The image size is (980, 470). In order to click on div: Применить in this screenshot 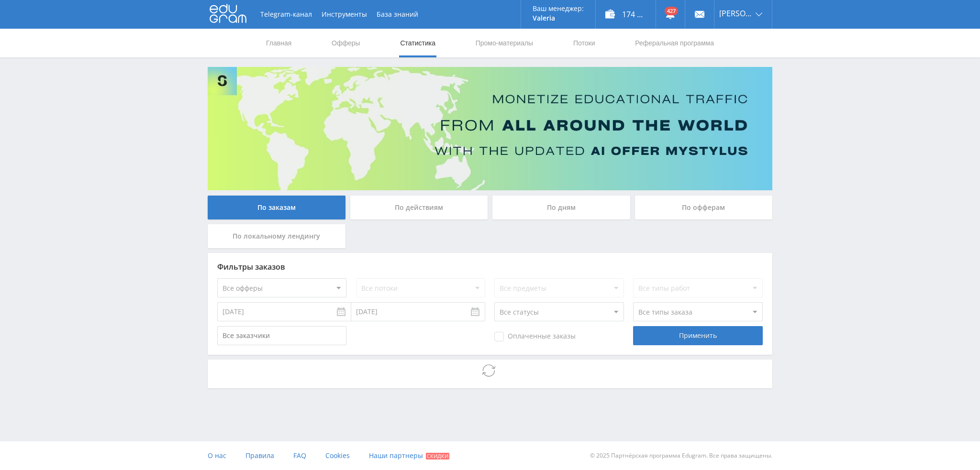, I will do `click(697, 336)`.